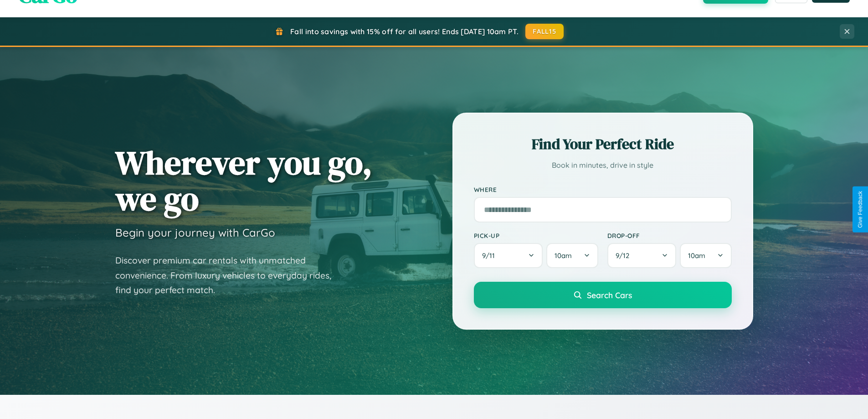 This screenshot has height=419, width=868. Describe the element at coordinates (625, 255) in the screenshot. I see `span: 9 / 12` at that location.